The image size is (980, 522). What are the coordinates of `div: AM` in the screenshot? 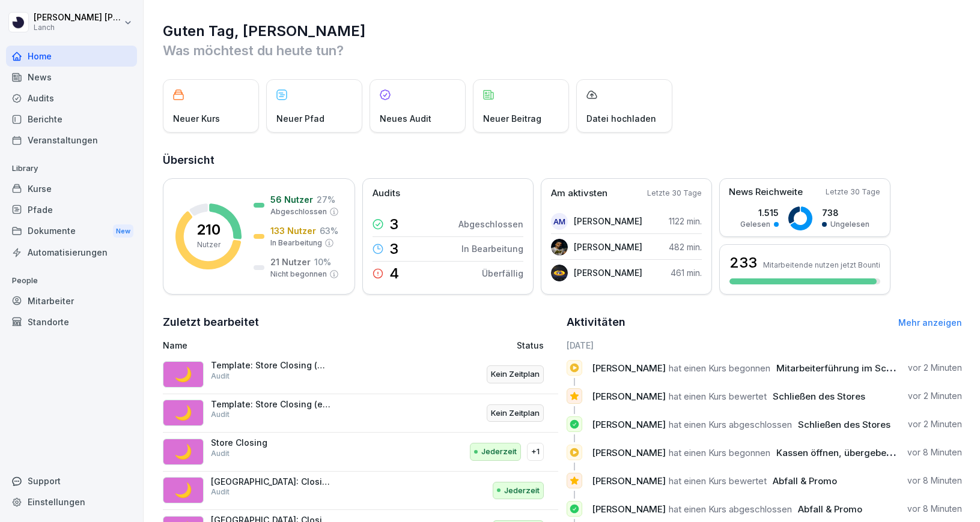 It's located at (559, 221).